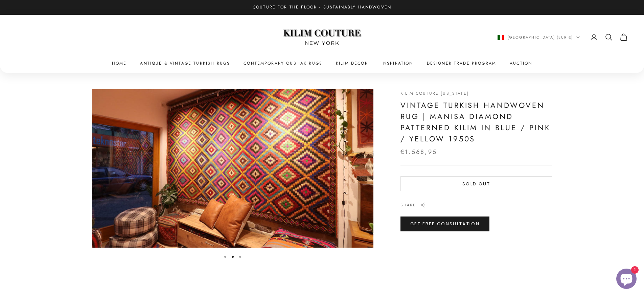 Image resolution: width=644 pixels, height=296 pixels. What do you see at coordinates (397, 63) in the screenshot?
I see `a: Inspiration` at bounding box center [397, 63].